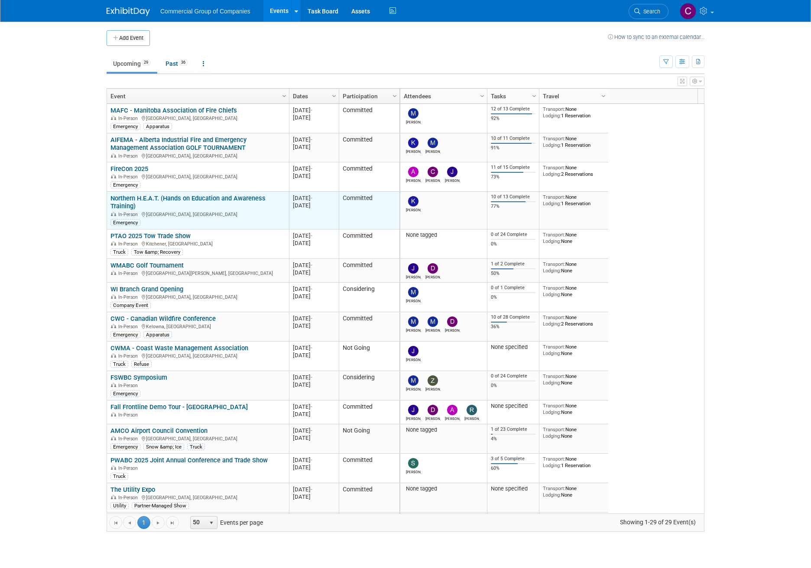 The width and height of the screenshot is (811, 568). What do you see at coordinates (120, 506) in the screenshot?
I see `div: Utility` at bounding box center [120, 506].